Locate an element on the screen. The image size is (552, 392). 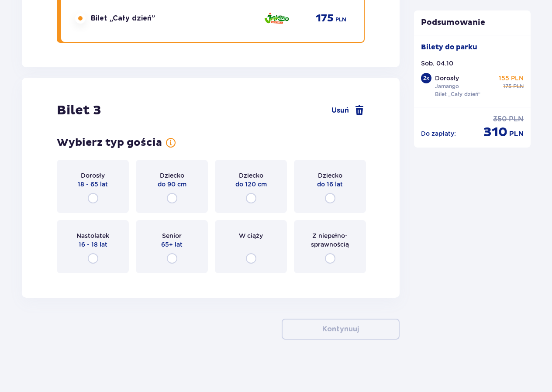
p: Jamango is located at coordinates (447, 86).